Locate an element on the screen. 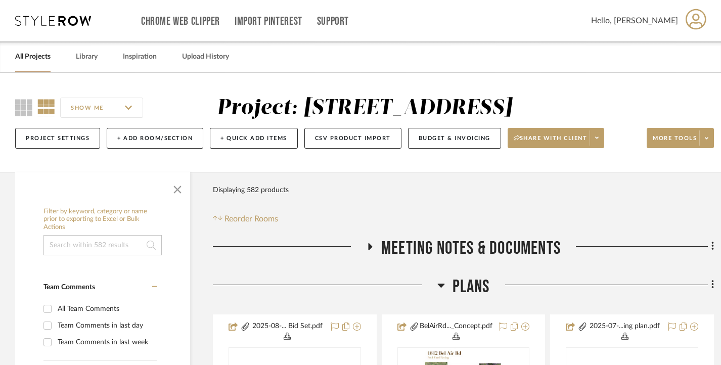 Image resolution: width=721 pixels, height=365 pixels. a: Chrome Web Clipper is located at coordinates (180, 21).